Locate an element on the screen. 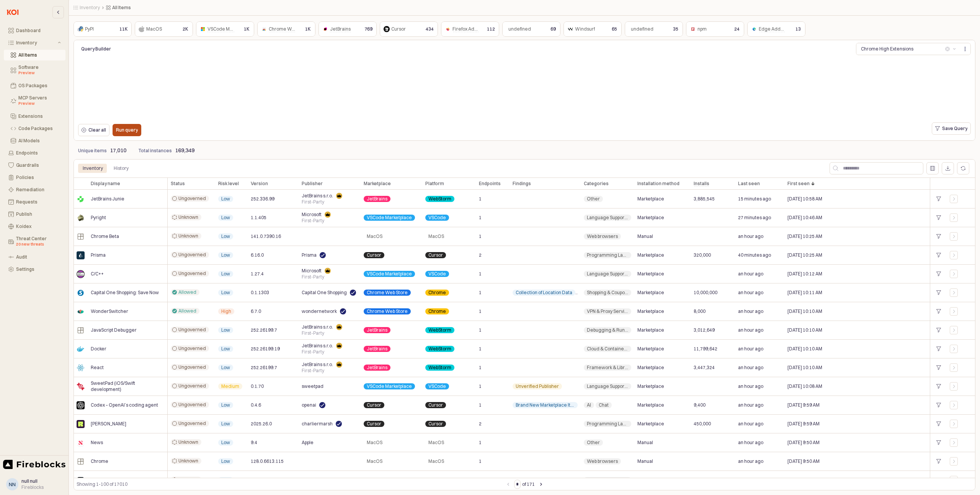 This screenshot has width=980, height=495. div: Showing 1-100 of 17010 is located at coordinates (290, 484).